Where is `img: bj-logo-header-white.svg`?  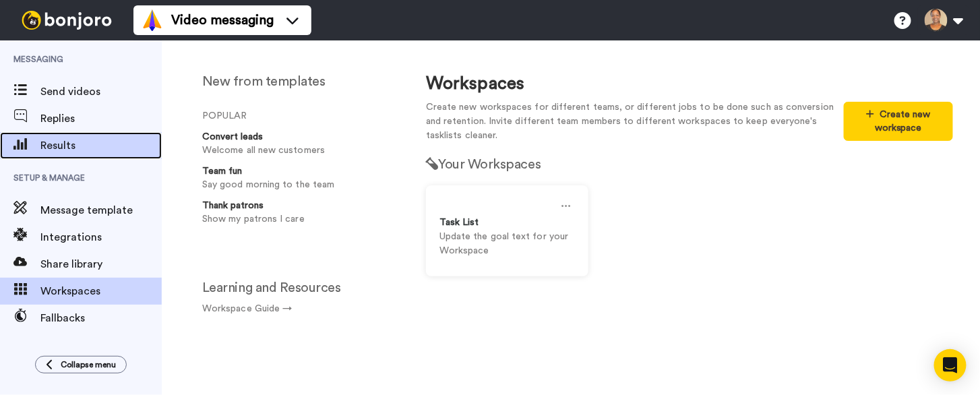 img: bj-logo-header-white.svg is located at coordinates (67, 21).